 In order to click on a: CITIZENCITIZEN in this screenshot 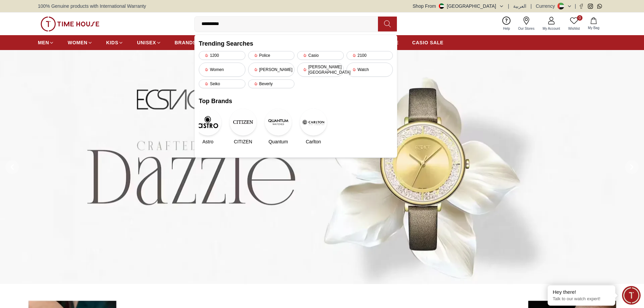, I will do `click(243, 127)`.